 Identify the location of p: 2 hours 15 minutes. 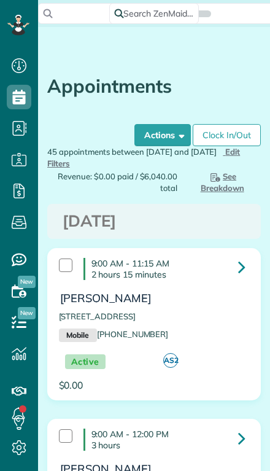
(145, 274).